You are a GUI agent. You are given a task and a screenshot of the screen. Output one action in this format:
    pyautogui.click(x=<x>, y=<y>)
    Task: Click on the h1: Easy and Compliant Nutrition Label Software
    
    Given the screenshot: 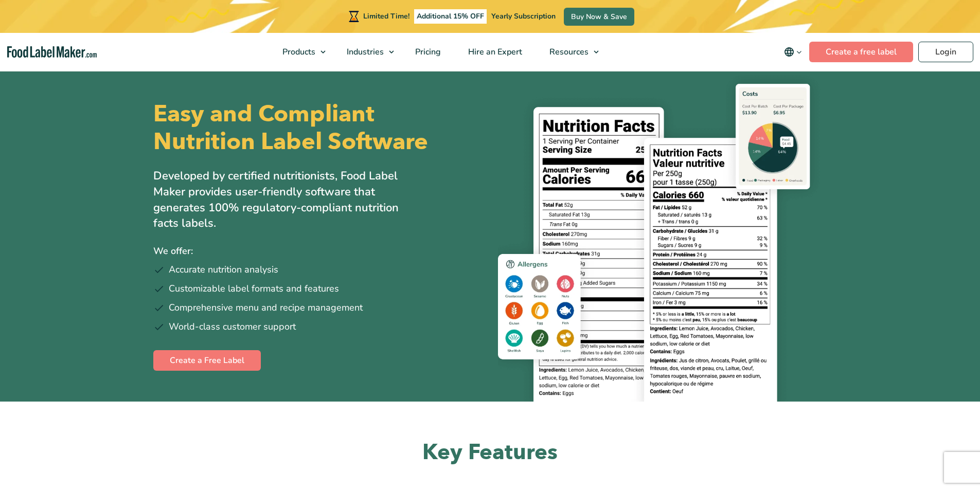 What is the action you would take?
    pyautogui.click(x=317, y=128)
    